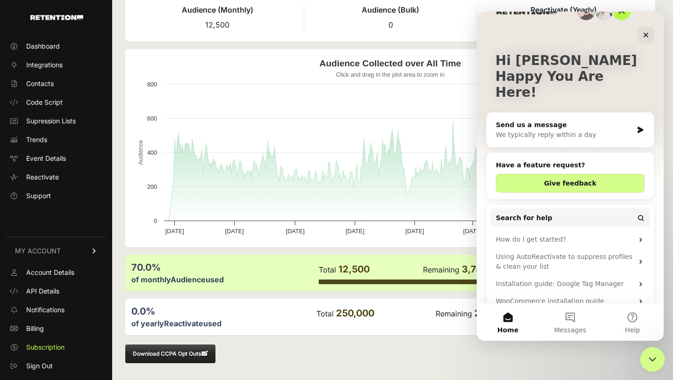 The width and height of the screenshot is (673, 380). What do you see at coordinates (44, 65) in the screenshot?
I see `span: Integrations` at bounding box center [44, 65].